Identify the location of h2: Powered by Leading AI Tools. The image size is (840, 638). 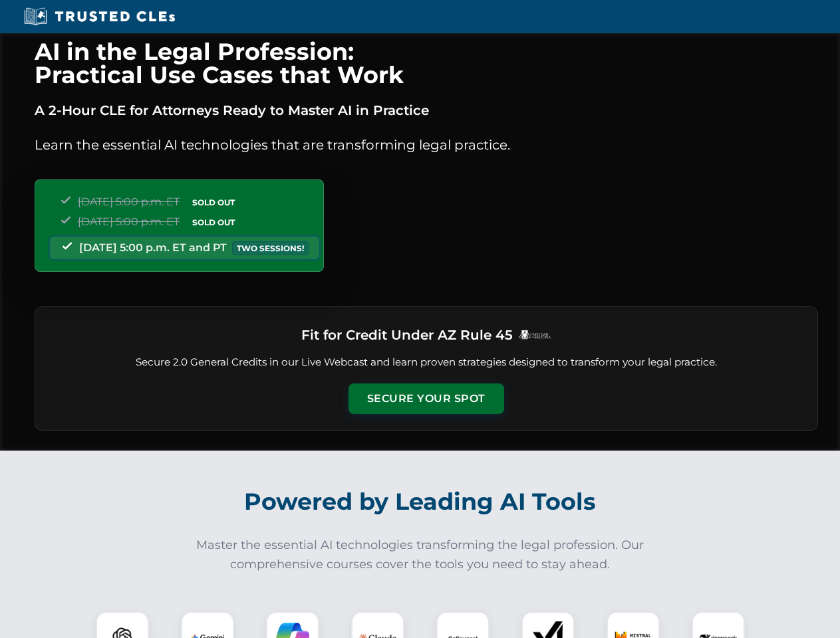
(420, 502).